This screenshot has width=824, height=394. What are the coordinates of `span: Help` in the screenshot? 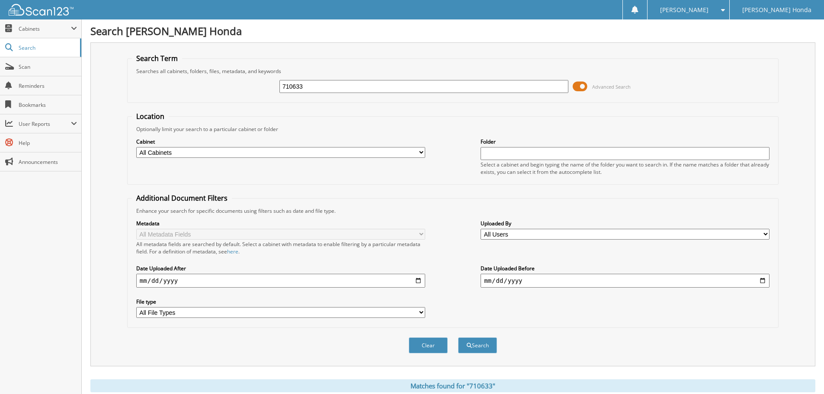 It's located at (48, 143).